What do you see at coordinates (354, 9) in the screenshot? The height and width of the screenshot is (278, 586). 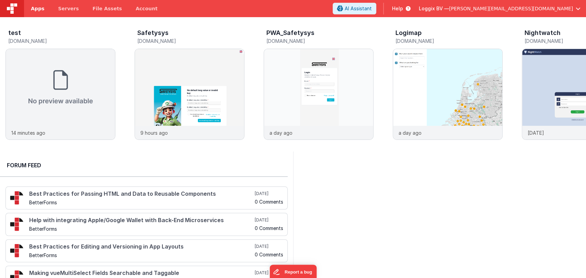 I see `button: AI Assistant` at bounding box center [354, 9].